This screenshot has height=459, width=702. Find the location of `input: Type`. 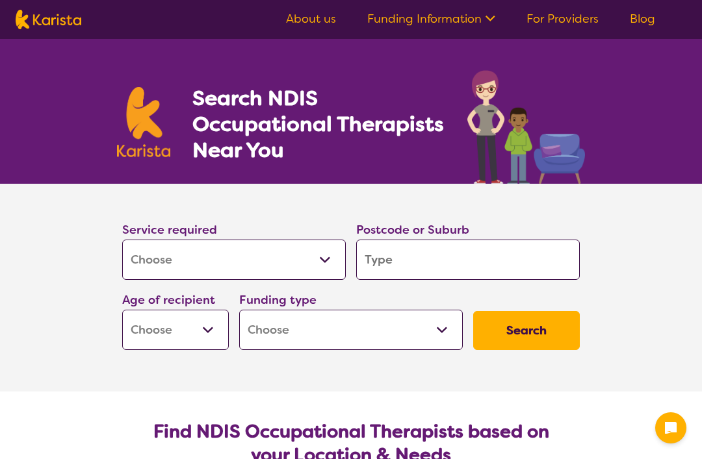

input: Type is located at coordinates (468, 260).